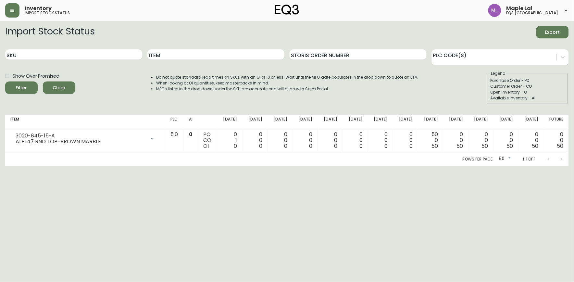 The width and height of the screenshot is (574, 282). What do you see at coordinates (499, 73) in the screenshot?
I see `legend: Legend` at bounding box center [499, 73].